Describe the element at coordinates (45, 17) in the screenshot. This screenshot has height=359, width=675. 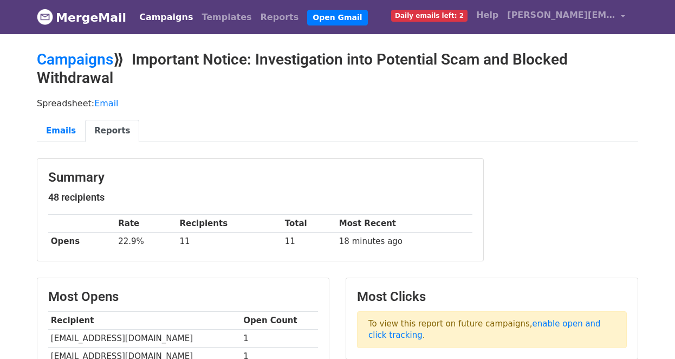
I see `img: MergeMail logo` at that location.